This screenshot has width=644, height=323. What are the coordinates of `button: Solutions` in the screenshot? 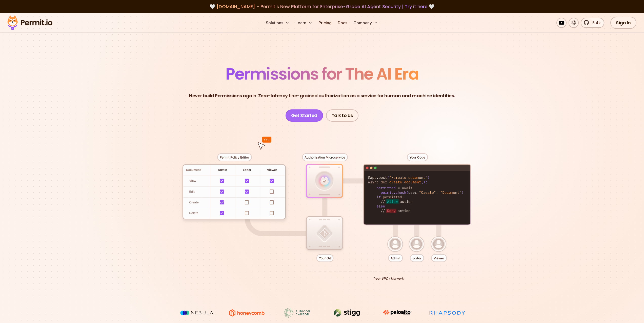 It's located at (277, 23).